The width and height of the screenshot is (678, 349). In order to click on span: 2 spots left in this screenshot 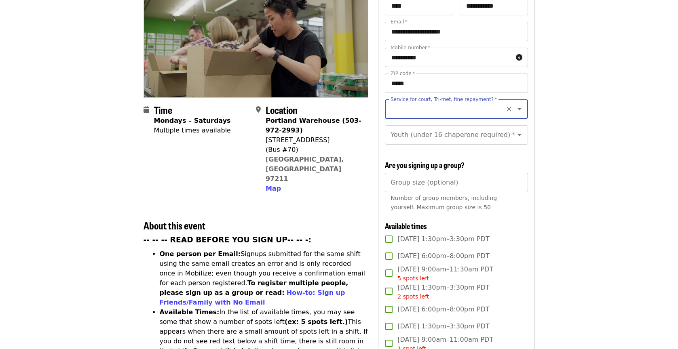, I will do `click(413, 297)`.